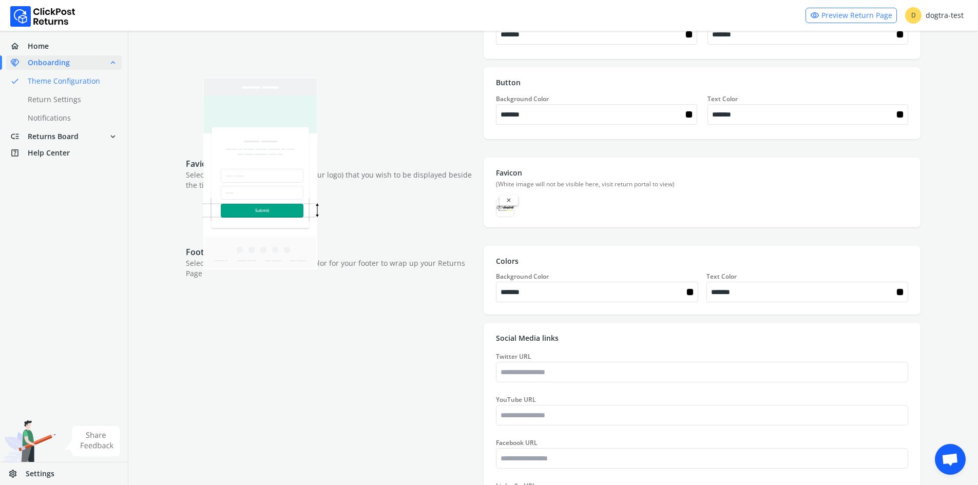 The image size is (978, 485). I want to click on span: Help Center, so click(49, 153).